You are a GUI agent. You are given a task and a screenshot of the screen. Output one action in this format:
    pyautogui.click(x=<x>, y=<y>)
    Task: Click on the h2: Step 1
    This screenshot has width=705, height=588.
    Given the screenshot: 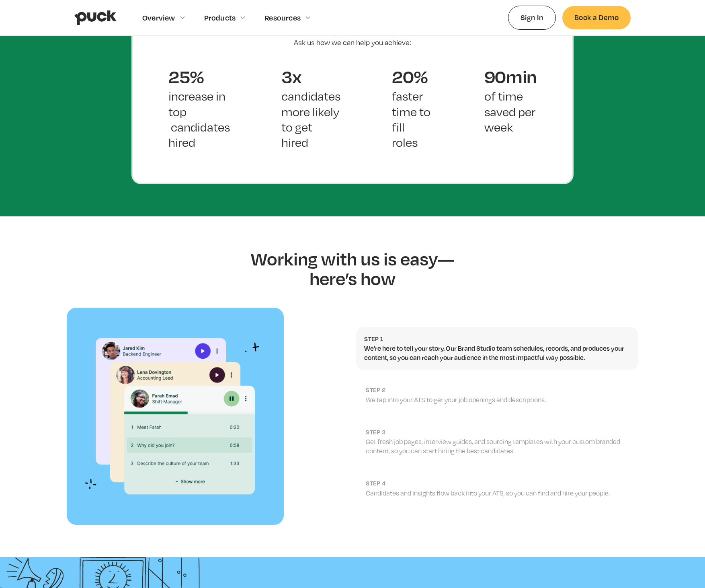 What is the action you would take?
    pyautogui.click(x=497, y=339)
    